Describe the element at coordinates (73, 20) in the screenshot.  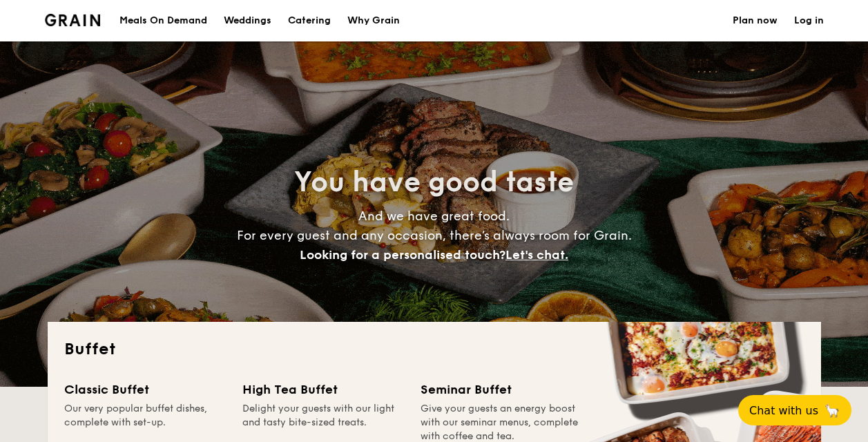
I see `img: Grain` at that location.